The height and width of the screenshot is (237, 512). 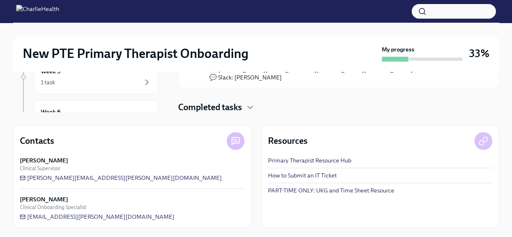 I want to click on h4: Contacts, so click(x=37, y=141).